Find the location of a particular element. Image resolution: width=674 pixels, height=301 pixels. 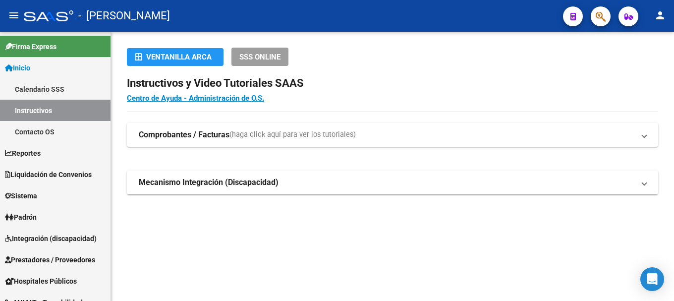

a: Centro de Ayuda - Administración de O.S. is located at coordinates (195, 98).